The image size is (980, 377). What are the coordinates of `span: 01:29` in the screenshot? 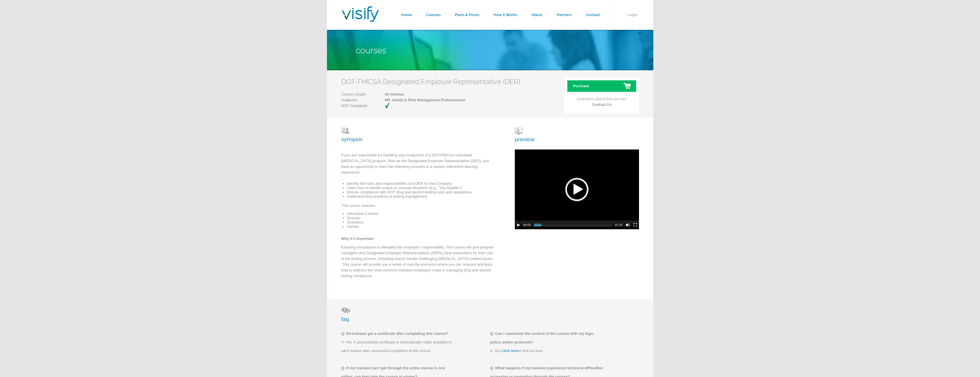 It's located at (619, 225).